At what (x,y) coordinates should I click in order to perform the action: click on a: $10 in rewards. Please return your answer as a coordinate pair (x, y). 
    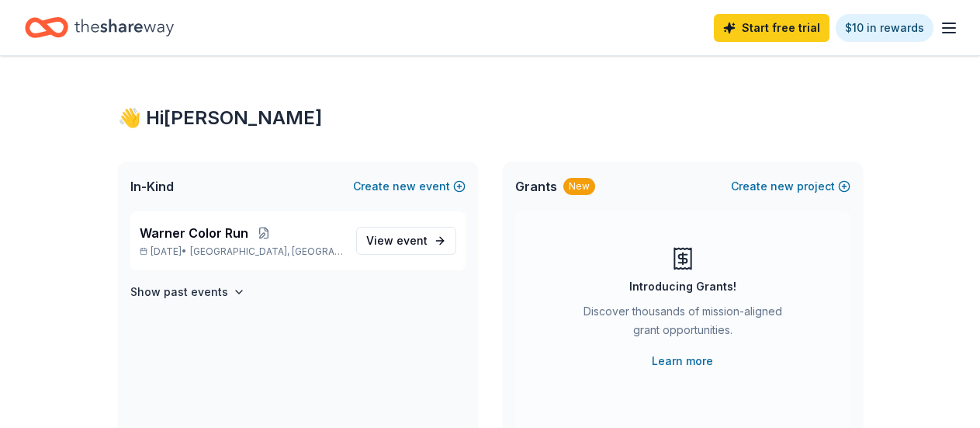
    Looking at the image, I should click on (885, 28).